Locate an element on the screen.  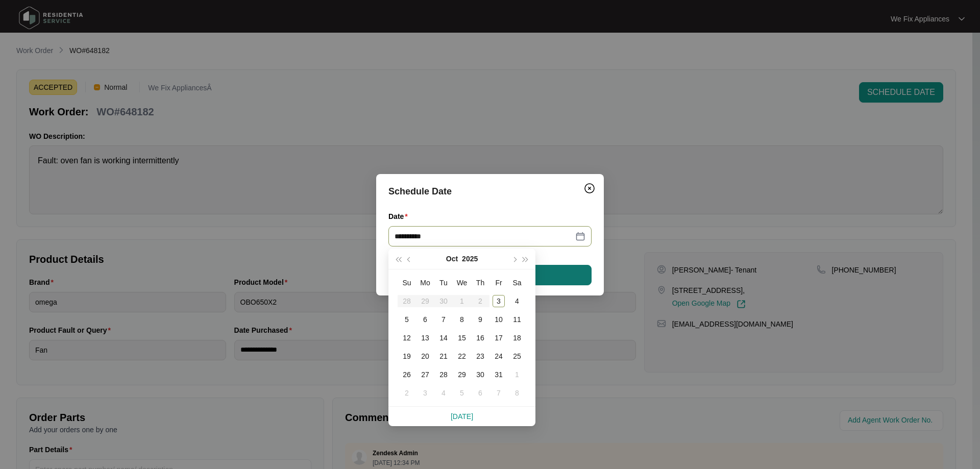
td: 2025-10-25 is located at coordinates (517, 357).